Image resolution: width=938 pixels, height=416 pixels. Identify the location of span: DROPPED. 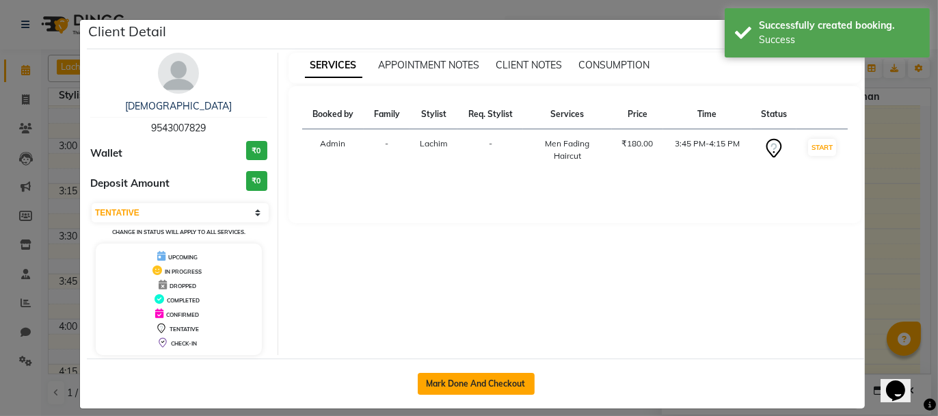
(182, 286).